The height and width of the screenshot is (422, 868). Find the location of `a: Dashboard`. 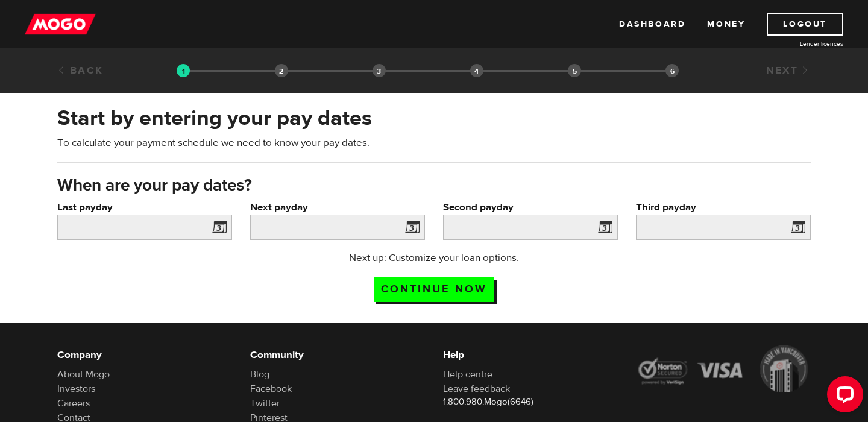

a: Dashboard is located at coordinates (653, 24).